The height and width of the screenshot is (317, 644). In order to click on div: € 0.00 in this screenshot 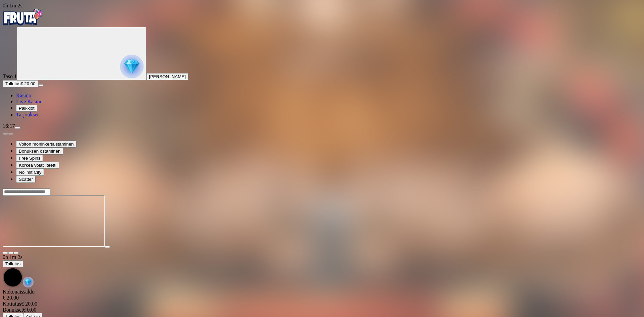, I will do `click(322, 310)`.